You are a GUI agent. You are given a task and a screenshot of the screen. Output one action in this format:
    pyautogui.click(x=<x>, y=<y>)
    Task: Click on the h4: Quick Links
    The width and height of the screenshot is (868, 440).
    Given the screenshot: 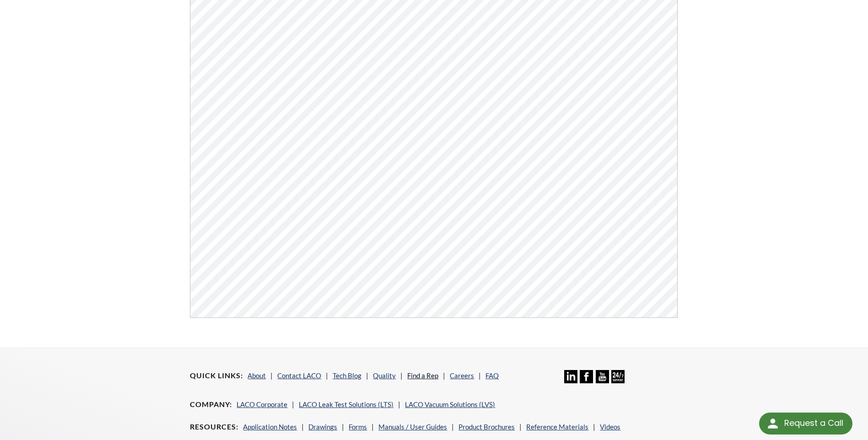 What is the action you would take?
    pyautogui.click(x=216, y=376)
    